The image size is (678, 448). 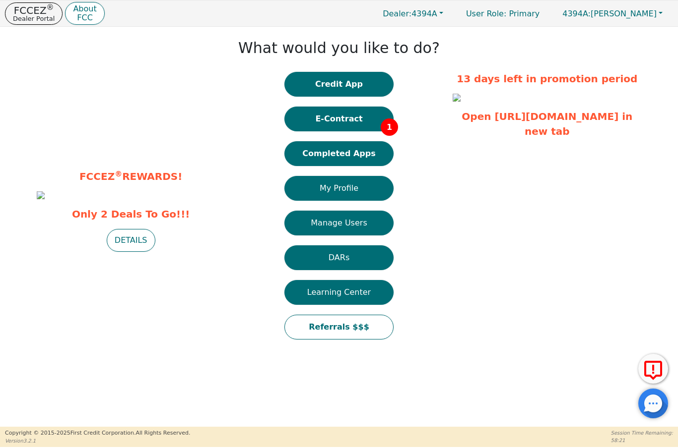 What do you see at coordinates (413, 13) in the screenshot?
I see `a: Dealer:4394A` at bounding box center [413, 13].